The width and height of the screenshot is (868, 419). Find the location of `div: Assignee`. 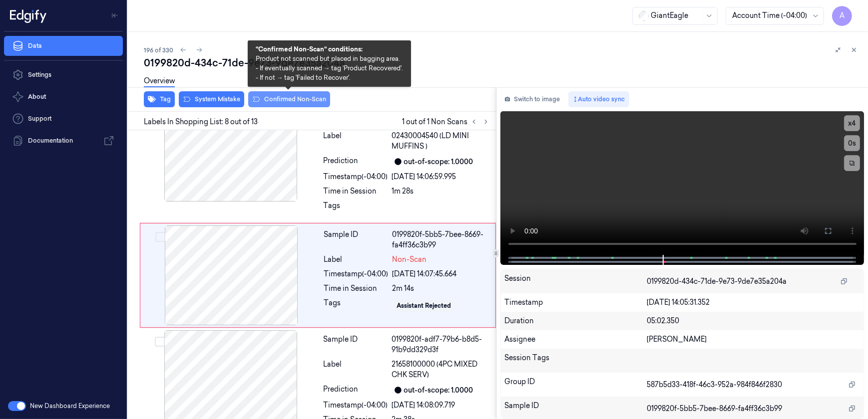

div: Assignee is located at coordinates (576, 339).